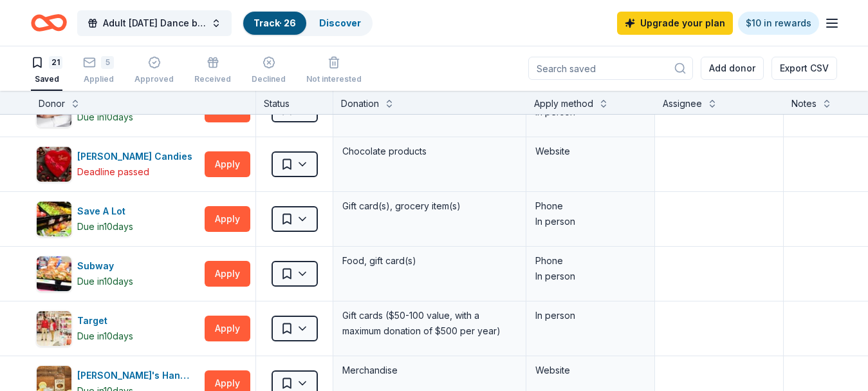 This screenshot has height=391, width=868. I want to click on div: Applied, so click(98, 73).